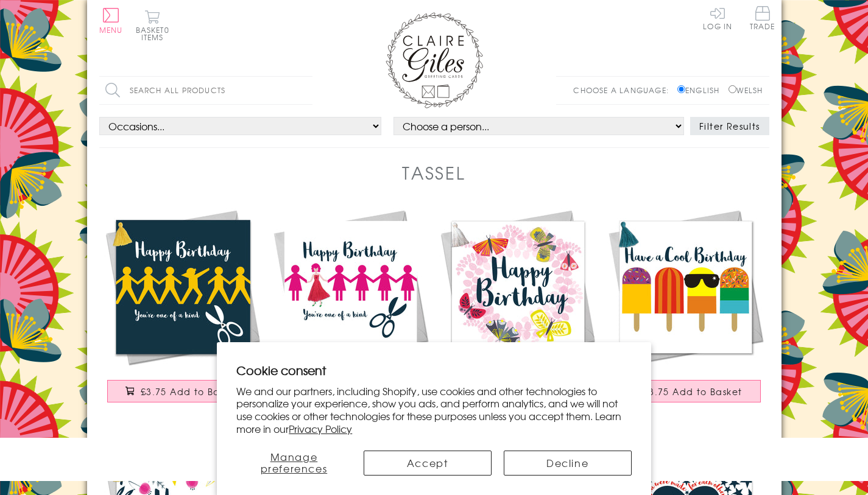 Image resolution: width=868 pixels, height=495 pixels. Describe the element at coordinates (763, 19) in the screenshot. I see `a: Trade` at that location.